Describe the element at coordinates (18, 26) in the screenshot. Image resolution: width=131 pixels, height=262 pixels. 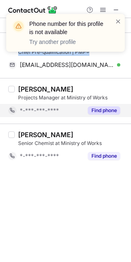
I see `img: warning` at that location.